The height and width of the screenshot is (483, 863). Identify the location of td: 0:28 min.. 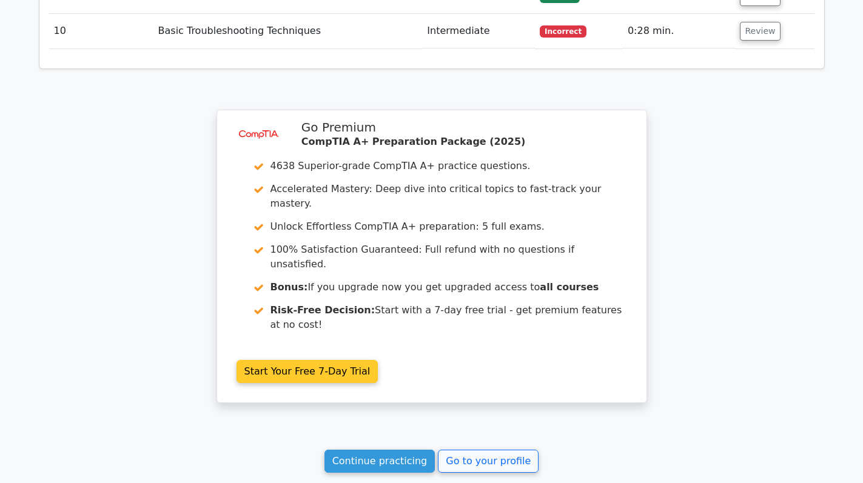
(678, 31).